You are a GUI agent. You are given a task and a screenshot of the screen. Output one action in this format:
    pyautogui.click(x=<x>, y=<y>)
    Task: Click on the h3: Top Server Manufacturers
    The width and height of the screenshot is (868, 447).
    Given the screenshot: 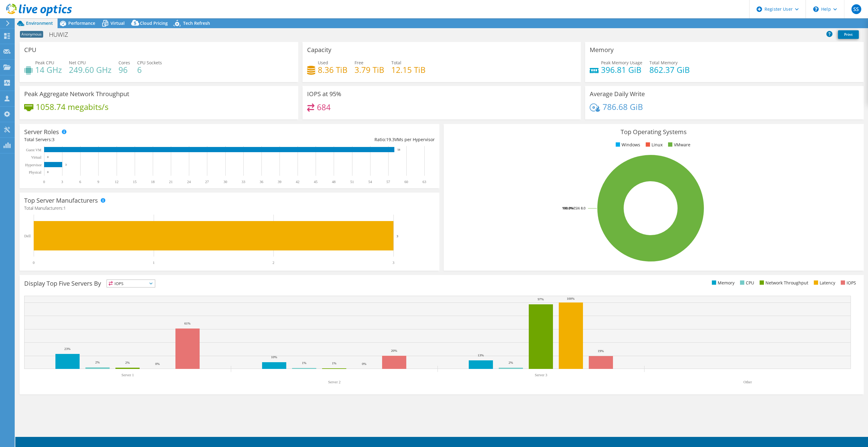 What is the action you would take?
    pyautogui.click(x=61, y=200)
    